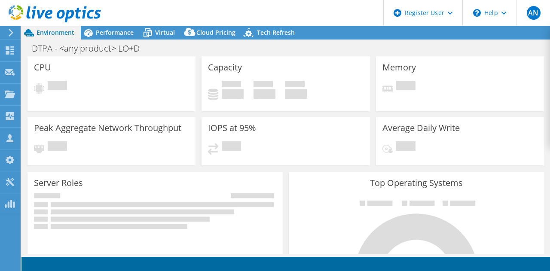  I want to click on h1: DTPA - <any product> LO+D, so click(90, 49).